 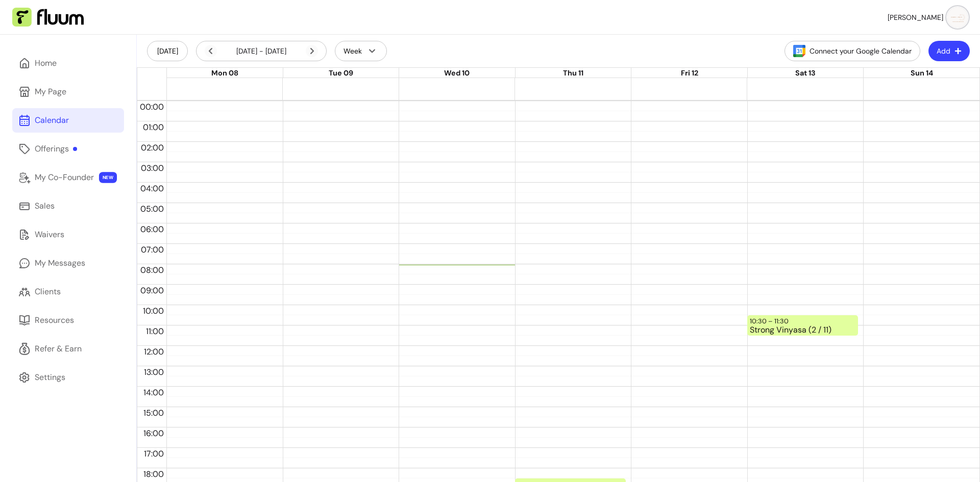 I want to click on span: 18:00, so click(x=154, y=474).